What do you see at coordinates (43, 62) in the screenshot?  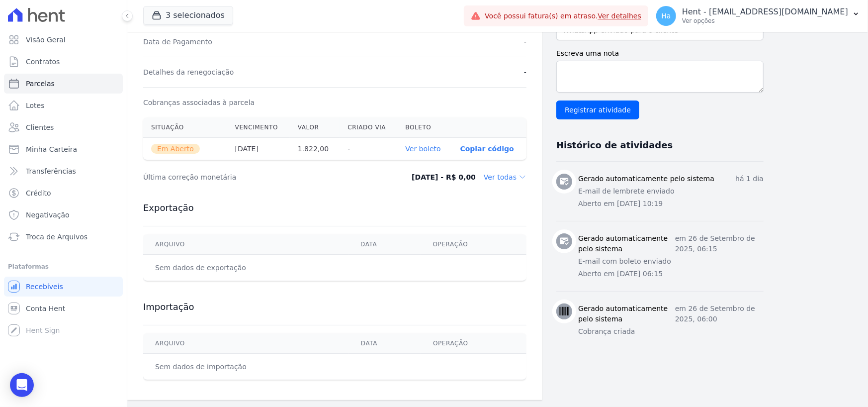 I see `span: Contratos` at bounding box center [43, 62].